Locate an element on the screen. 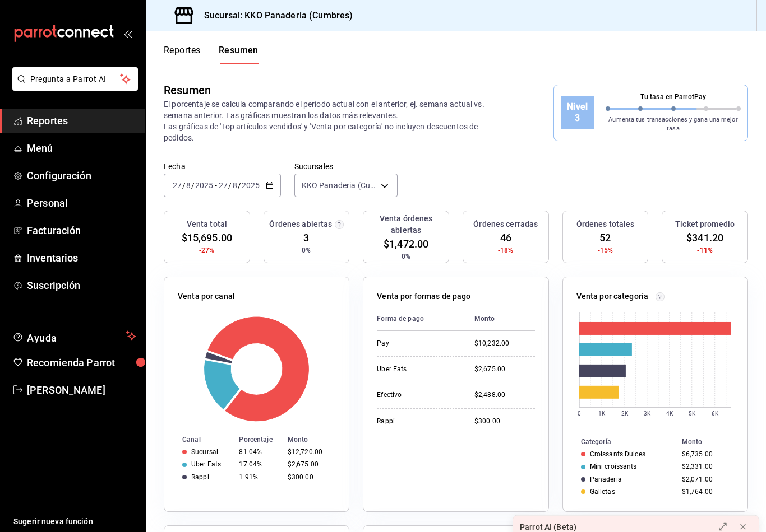 Image resolution: width=766 pixels, height=532 pixels. span: Pregunta a Parrot AI is located at coordinates (75, 79).